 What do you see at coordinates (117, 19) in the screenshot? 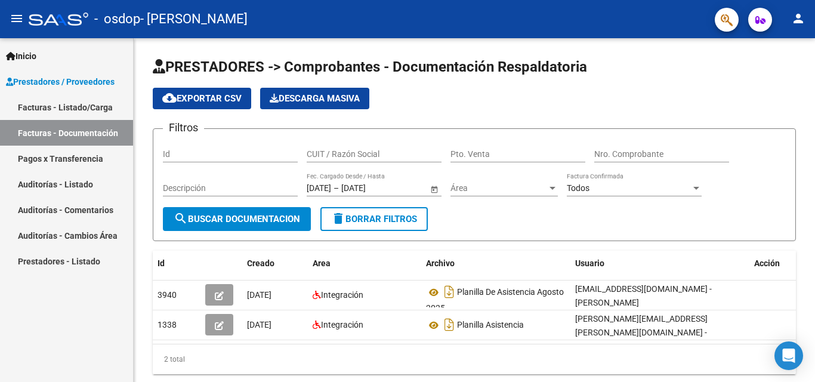
I see `span: - osdop` at bounding box center [117, 19].